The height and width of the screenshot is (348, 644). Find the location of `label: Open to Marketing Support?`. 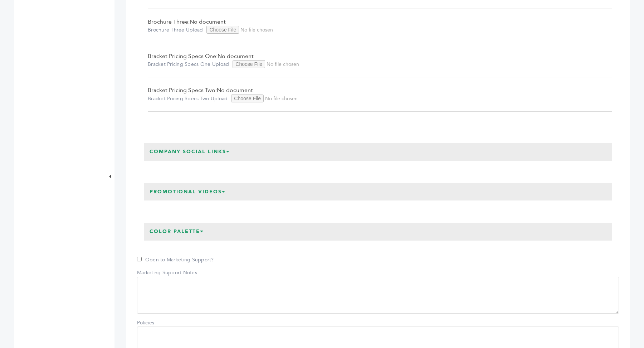

label: Open to Marketing Support? is located at coordinates (176, 259).